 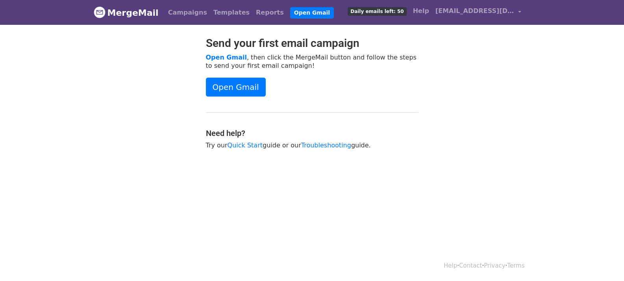 What do you see at coordinates (100, 12) in the screenshot?
I see `img: MergeMail logo` at bounding box center [100, 12].